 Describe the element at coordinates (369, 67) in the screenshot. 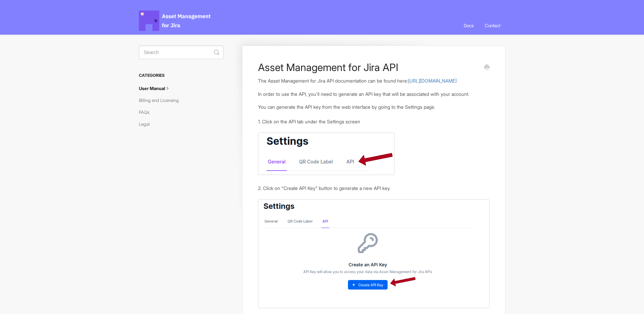

I see `h1: Asset Management for Jira API` at that location.